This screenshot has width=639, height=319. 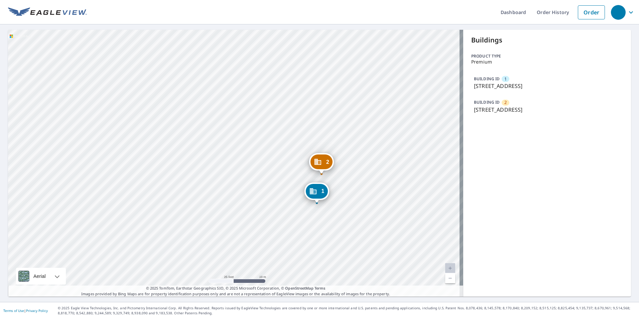 What do you see at coordinates (37, 311) in the screenshot?
I see `a: Privacy Policy` at bounding box center [37, 311].